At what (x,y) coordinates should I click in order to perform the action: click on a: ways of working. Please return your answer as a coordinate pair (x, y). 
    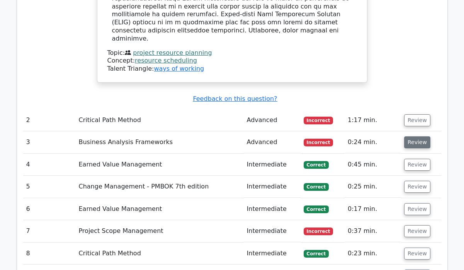
    Looking at the image, I should click on (179, 68).